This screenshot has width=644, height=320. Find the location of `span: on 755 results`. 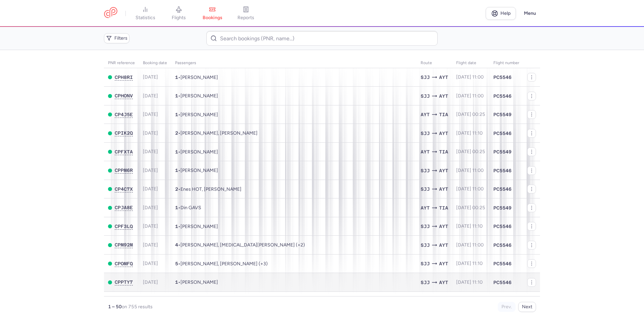

span: on 755 results is located at coordinates (137, 306).